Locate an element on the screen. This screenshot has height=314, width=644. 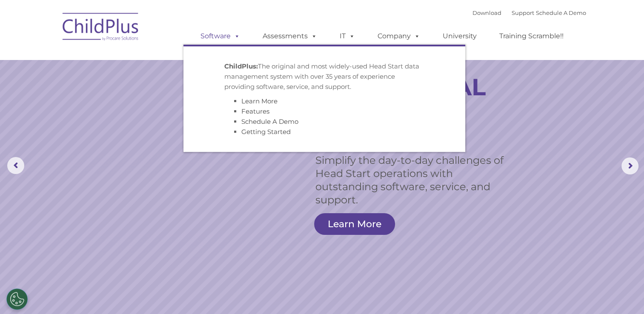
a: Assessments is located at coordinates (290, 36).